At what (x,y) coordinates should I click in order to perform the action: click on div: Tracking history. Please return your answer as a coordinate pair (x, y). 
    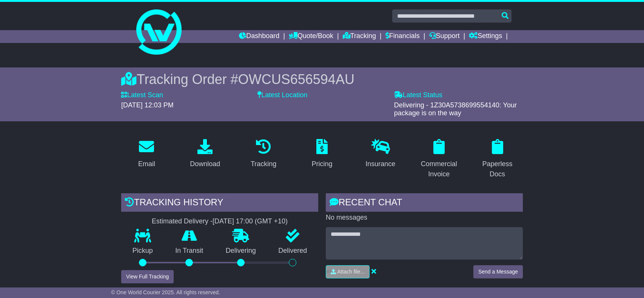
    Looking at the image, I should click on (219, 203).